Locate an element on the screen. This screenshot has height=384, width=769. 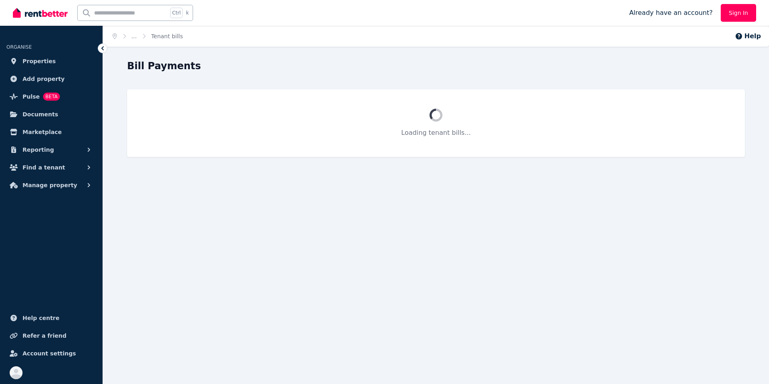
a: Refer a friend is located at coordinates (51, 336).